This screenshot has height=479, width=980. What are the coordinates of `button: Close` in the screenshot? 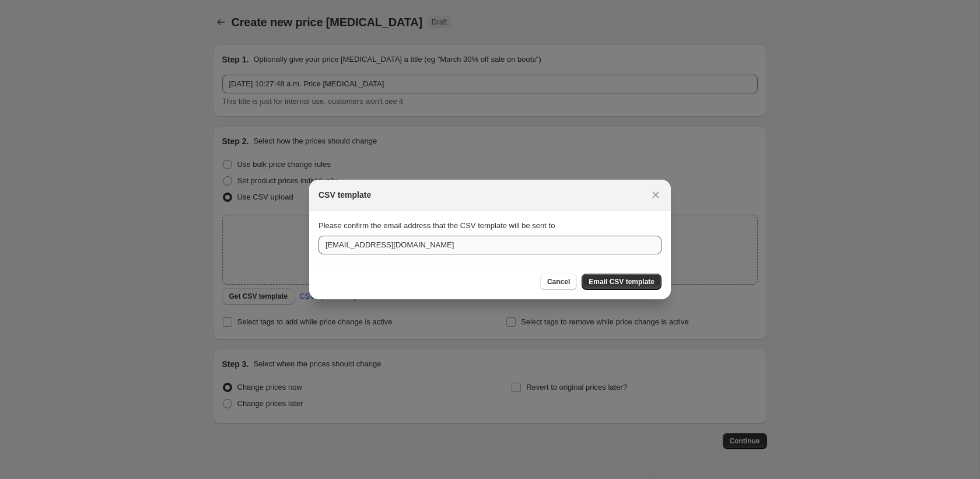 It's located at (656, 195).